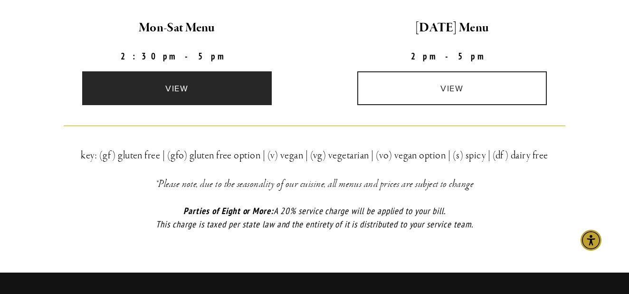 The image size is (629, 294). I want to click on h3: key: (gf) gluten free | (gfo) gluten free option | (v) vegan | (vg) vegetarian | (vo) vegan optio..., so click(315, 155).